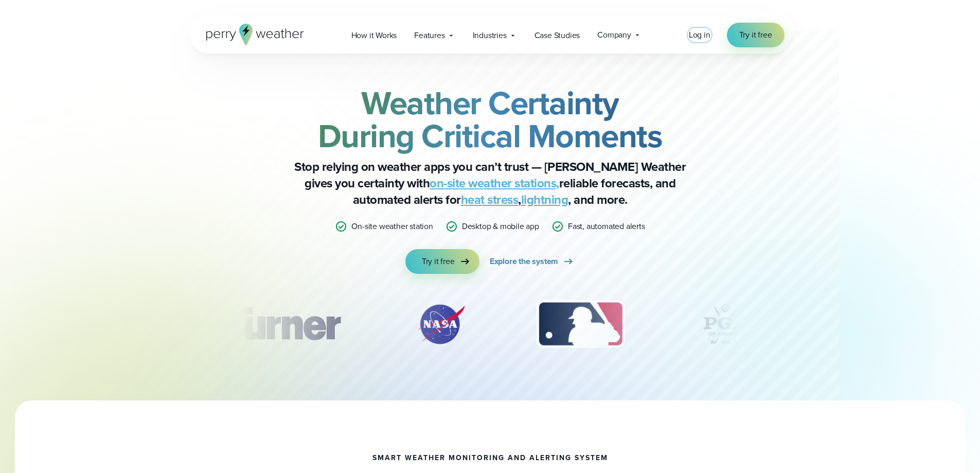 The image size is (980, 473). Describe the element at coordinates (494, 183) in the screenshot. I see `a: on-site weather stations,` at that location.